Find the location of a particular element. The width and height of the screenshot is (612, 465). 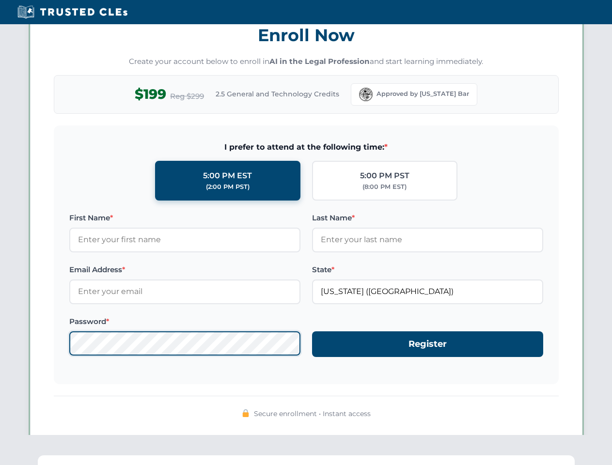

span: Reg $299 is located at coordinates (187, 96).